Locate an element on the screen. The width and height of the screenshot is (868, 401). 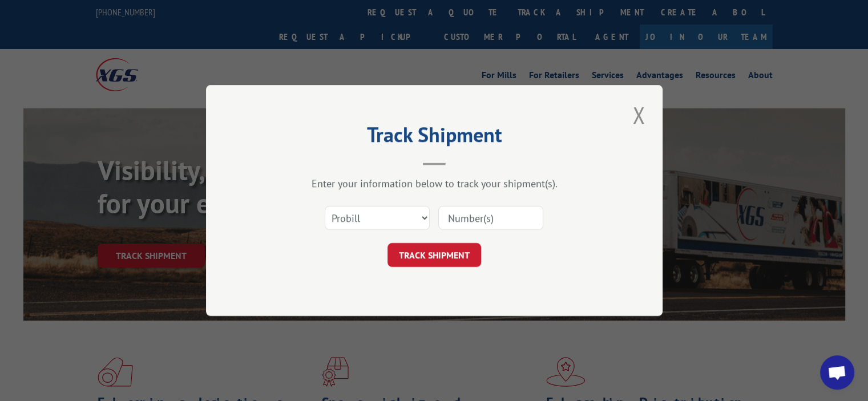
button: Close modal is located at coordinates (638, 114).